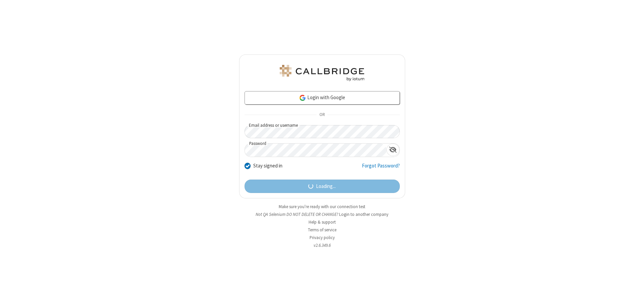  Describe the element at coordinates (322, 131) in the screenshot. I see `input: Email address or username` at that location.